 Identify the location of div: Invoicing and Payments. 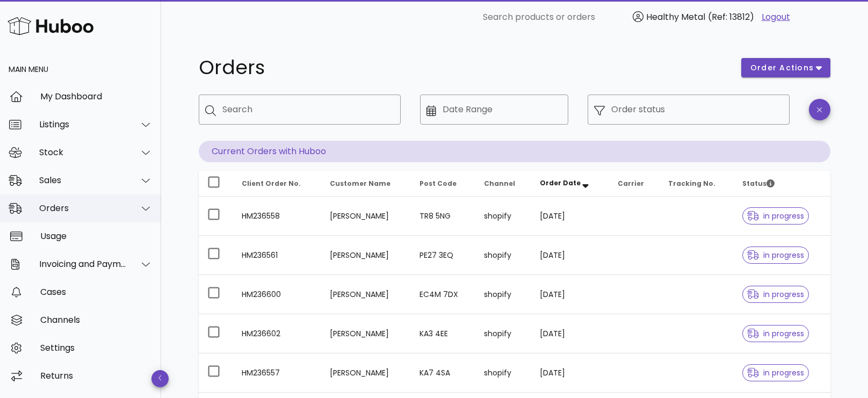
(83, 264).